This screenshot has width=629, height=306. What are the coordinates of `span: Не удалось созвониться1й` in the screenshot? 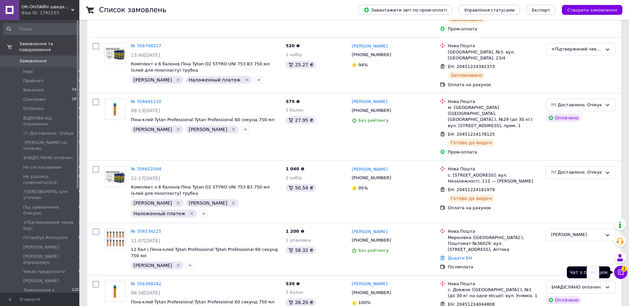 It's located at (51, 180).